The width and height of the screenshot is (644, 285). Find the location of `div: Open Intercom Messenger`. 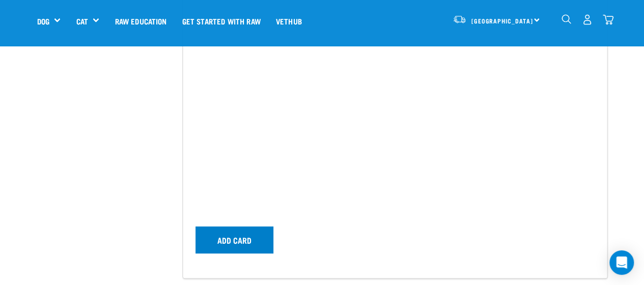

div: Open Intercom Messenger is located at coordinates (622, 263).